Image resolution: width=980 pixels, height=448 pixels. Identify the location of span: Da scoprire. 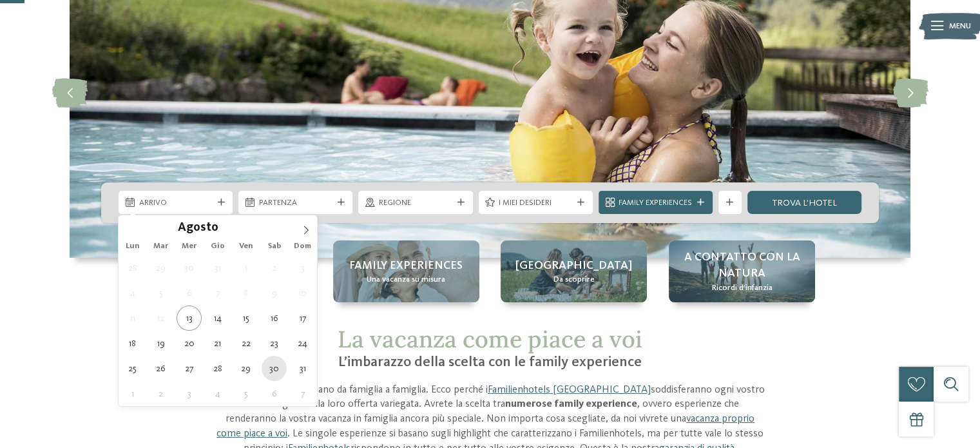
(574, 280).